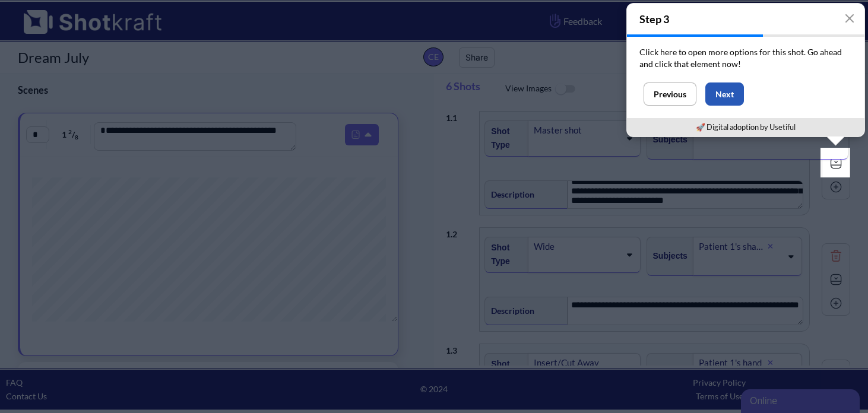 The width and height of the screenshot is (868, 413). I want to click on h4: Step 3, so click(746, 19).